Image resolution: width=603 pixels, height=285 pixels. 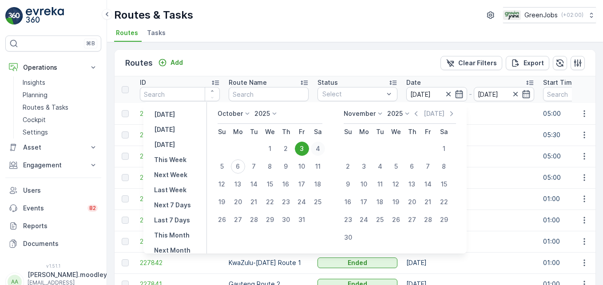 I want to click on button: Add, so click(x=171, y=63).